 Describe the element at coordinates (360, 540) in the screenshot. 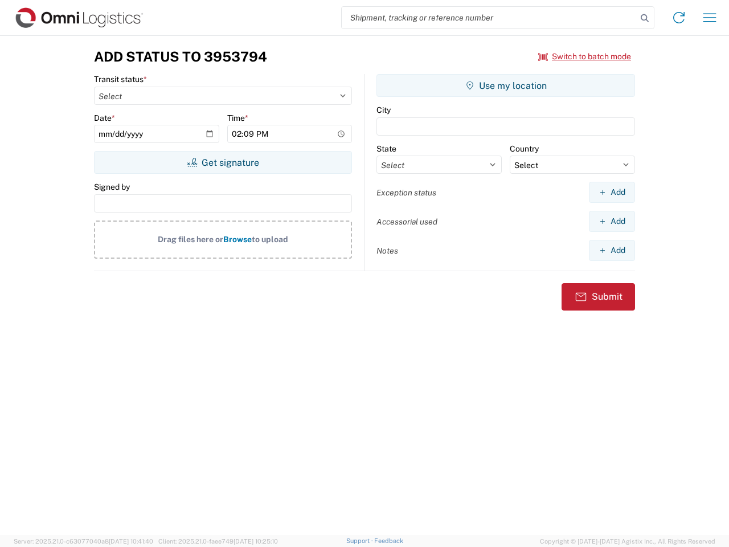

I see `a: Support` at that location.